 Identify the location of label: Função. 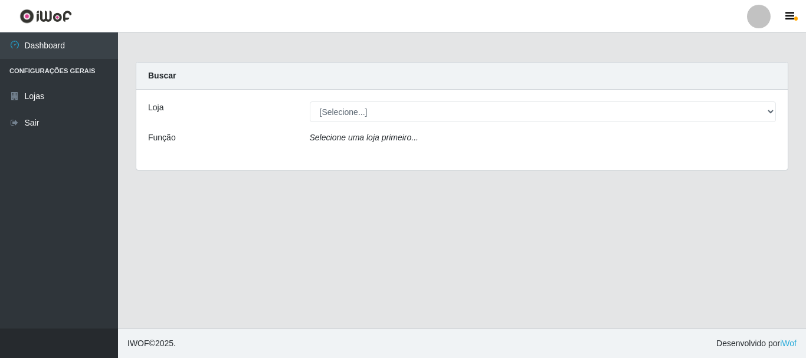
(162, 137).